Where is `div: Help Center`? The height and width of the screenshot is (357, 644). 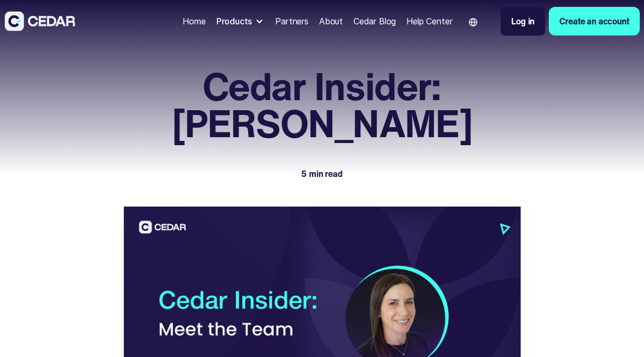 div: Help Center is located at coordinates (429, 21).